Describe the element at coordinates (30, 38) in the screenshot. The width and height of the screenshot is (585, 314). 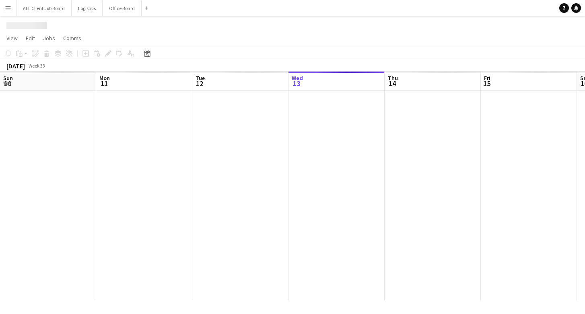
I see `a: Edit` at that location.